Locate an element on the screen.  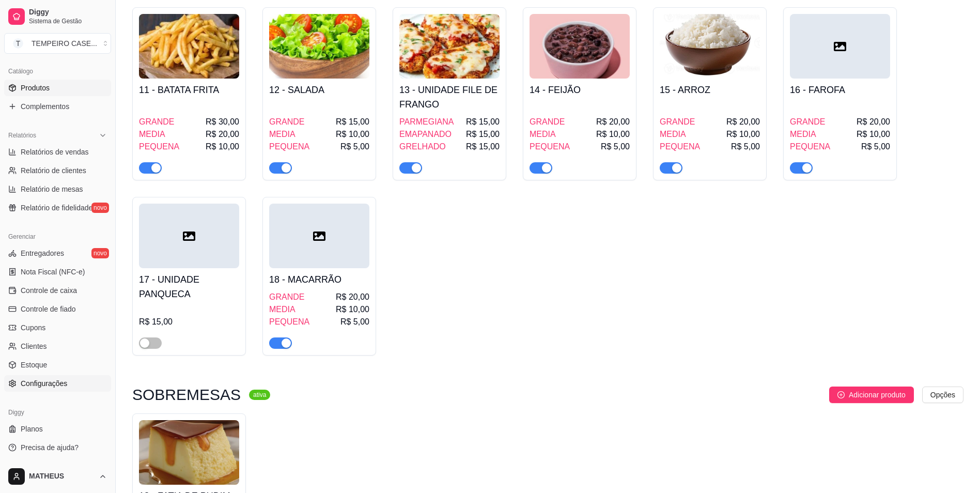
span: Planos is located at coordinates (31, 429).